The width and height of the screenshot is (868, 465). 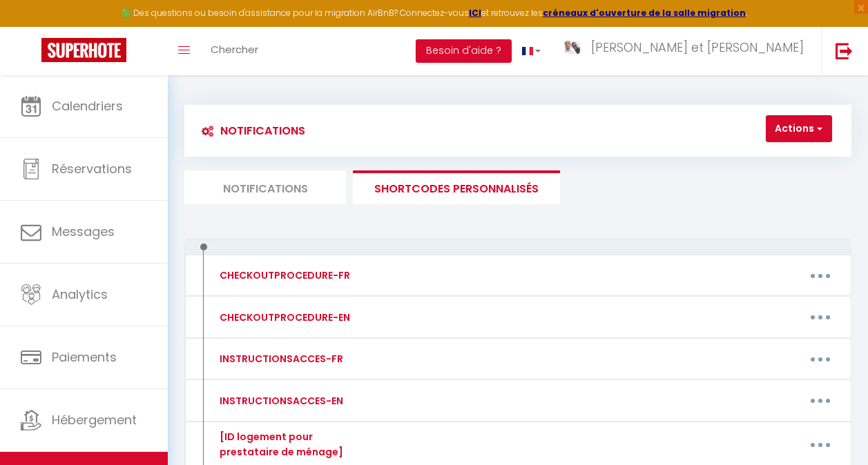 What do you see at coordinates (84, 357) in the screenshot?
I see `span: Paiements` at bounding box center [84, 357].